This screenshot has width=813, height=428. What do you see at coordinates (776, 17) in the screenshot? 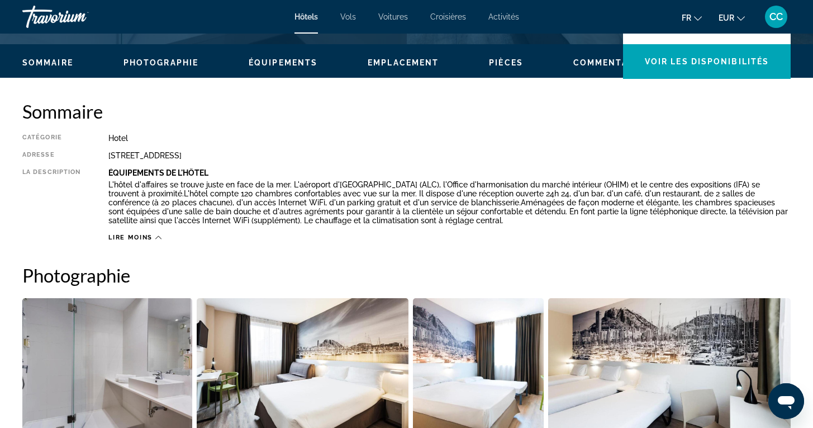
I see `button: User Menu` at bounding box center [776, 17].